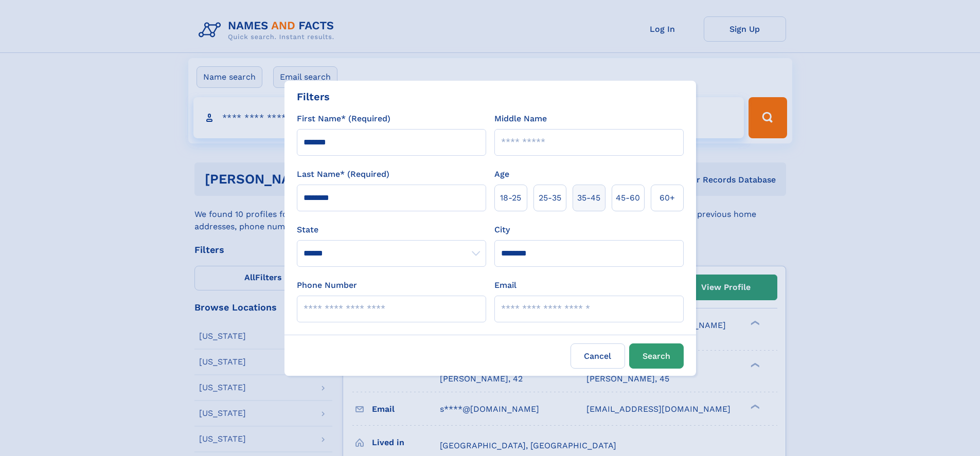 This screenshot has width=980, height=456. Describe the element at coordinates (391, 230) in the screenshot. I see `label: State` at that location.